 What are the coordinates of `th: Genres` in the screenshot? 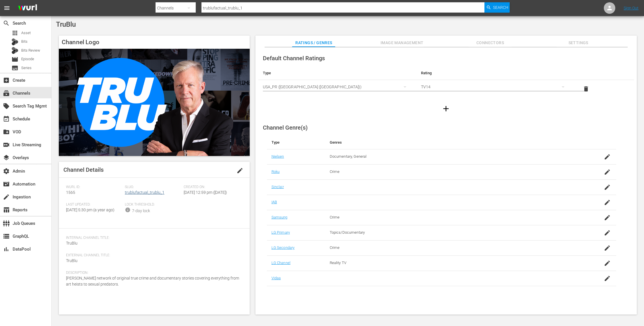 It's located at (451, 142).